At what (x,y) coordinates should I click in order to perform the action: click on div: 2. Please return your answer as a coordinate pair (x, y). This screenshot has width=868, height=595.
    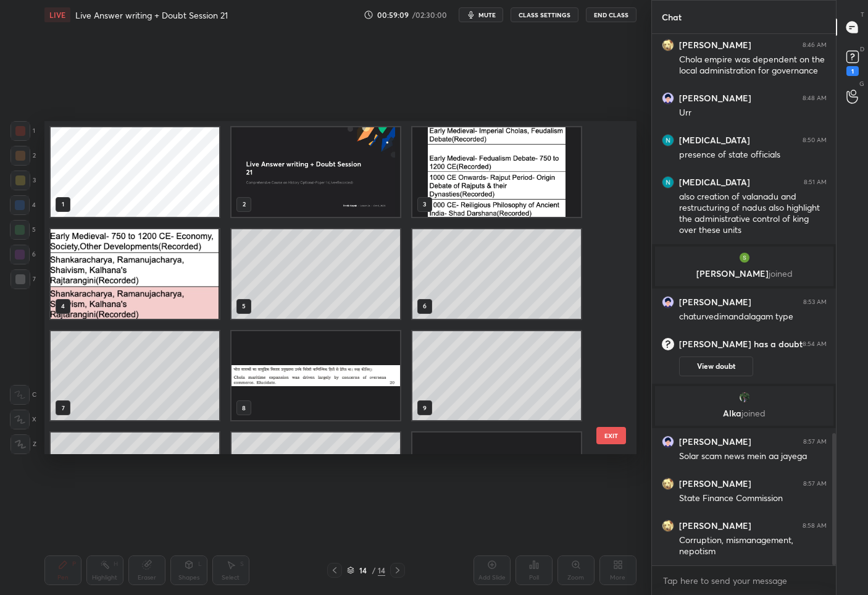
    Looking at the image, I should click on (23, 156).